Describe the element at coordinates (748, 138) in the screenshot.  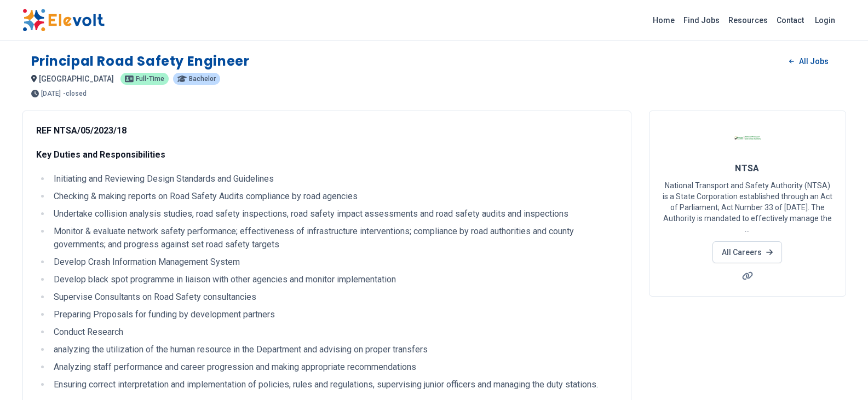
I see `img: NTSA` at that location.